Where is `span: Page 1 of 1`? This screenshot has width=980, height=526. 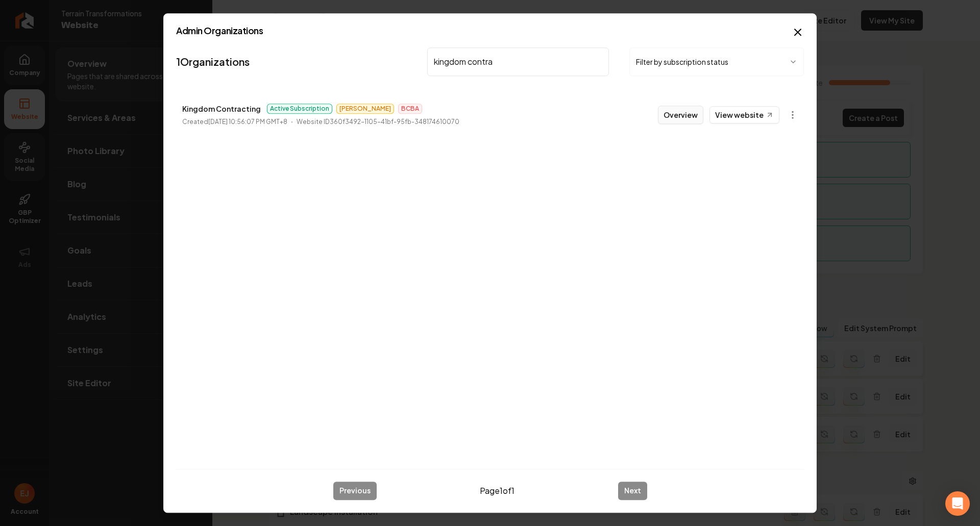
span: Page 1 of 1 is located at coordinates (497, 491).